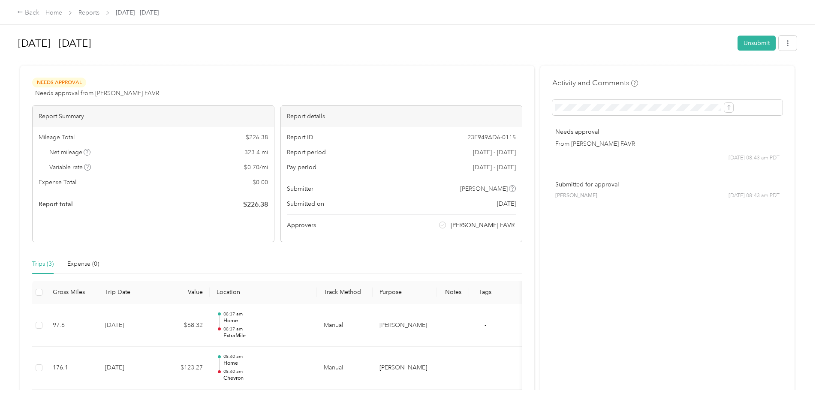 The image size is (819, 405). I want to click on span: Submitter, so click(300, 189).